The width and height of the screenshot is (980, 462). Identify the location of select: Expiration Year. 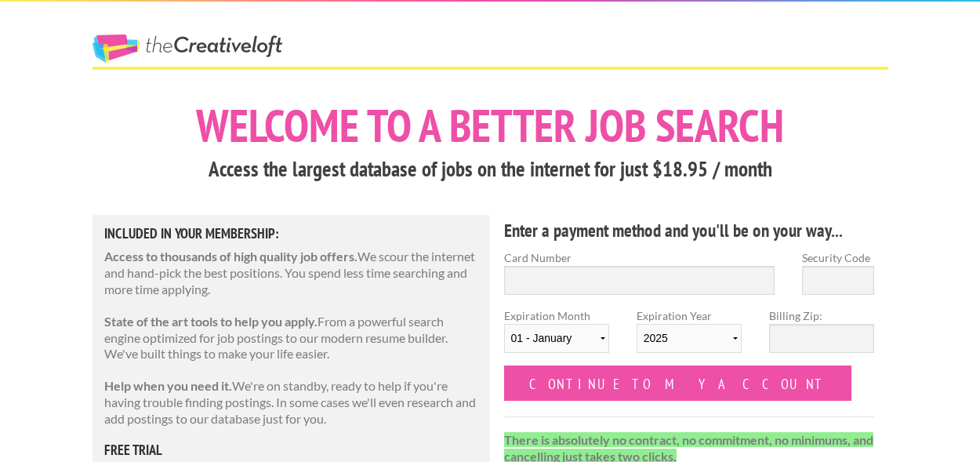
(689, 338).